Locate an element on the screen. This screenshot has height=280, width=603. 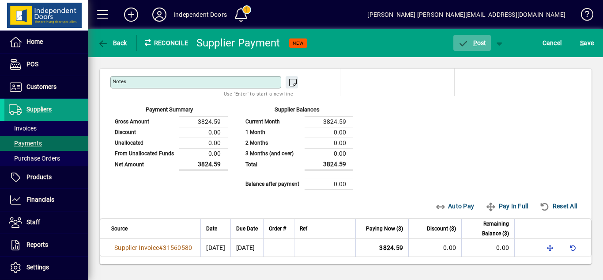
span: S is located at coordinates (582, 43).